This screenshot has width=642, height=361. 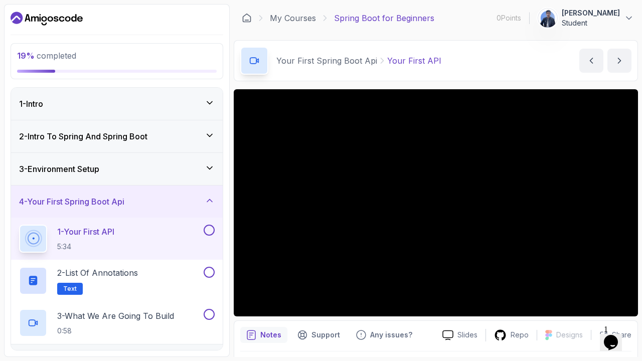 What do you see at coordinates (318, 335) in the screenshot?
I see `button: Support button` at bounding box center [318, 335].